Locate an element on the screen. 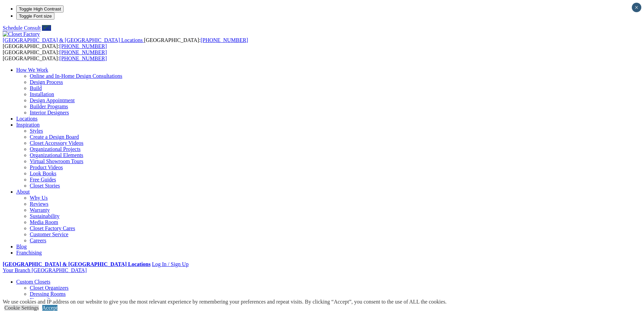  a: Design Appointment is located at coordinates (52, 101).